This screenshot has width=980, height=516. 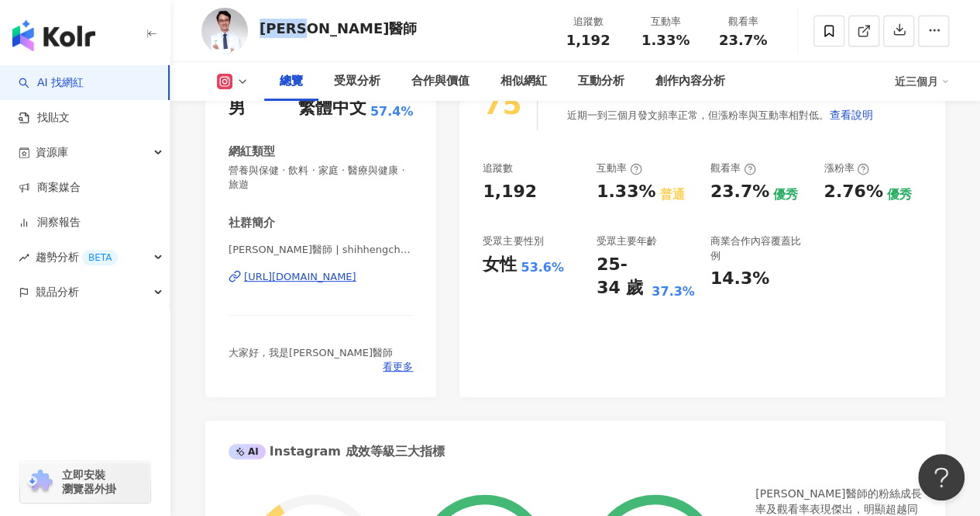 What do you see at coordinates (846, 168) in the screenshot?
I see `div: 漲粉率` at bounding box center [846, 168].